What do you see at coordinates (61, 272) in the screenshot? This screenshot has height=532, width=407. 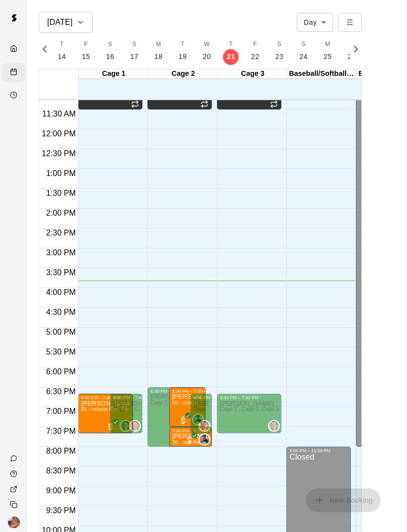 I see `span: 3:30 PM` at bounding box center [61, 272].